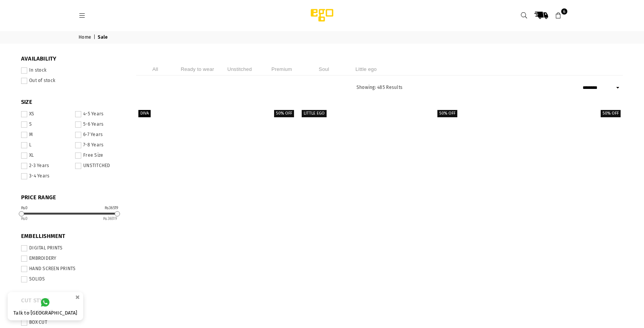 The width and height of the screenshot is (644, 328). What do you see at coordinates (281, 69) in the screenshot?
I see `li: Premium` at bounding box center [281, 69].